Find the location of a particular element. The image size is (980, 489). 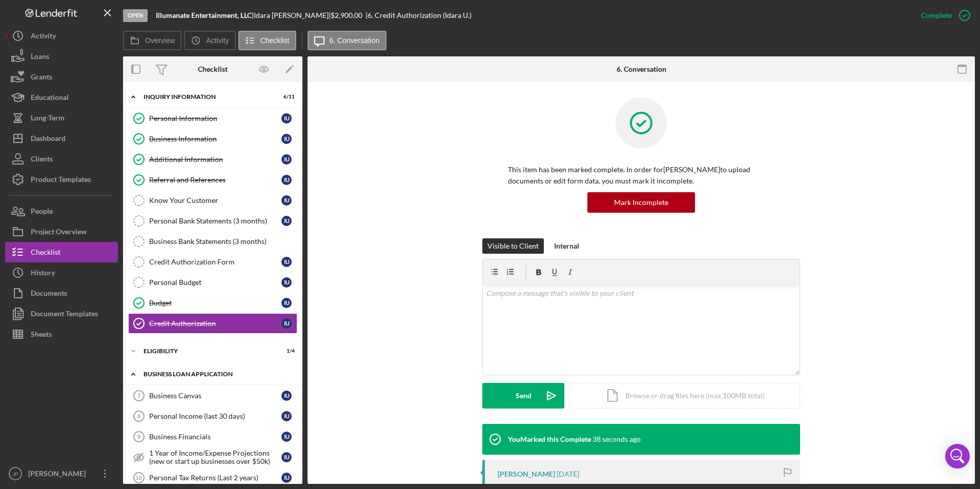

div: Credit Authorization is located at coordinates (215, 324).